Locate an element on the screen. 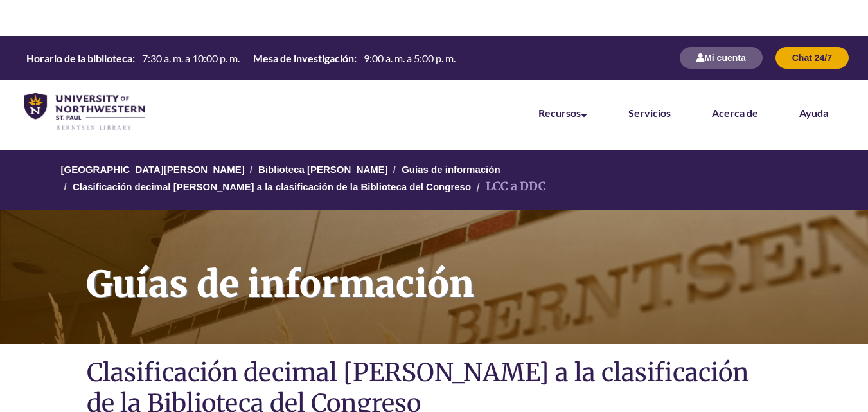 This screenshot has height=412, width=868. a: Horas de hoy is located at coordinates (241, 58).